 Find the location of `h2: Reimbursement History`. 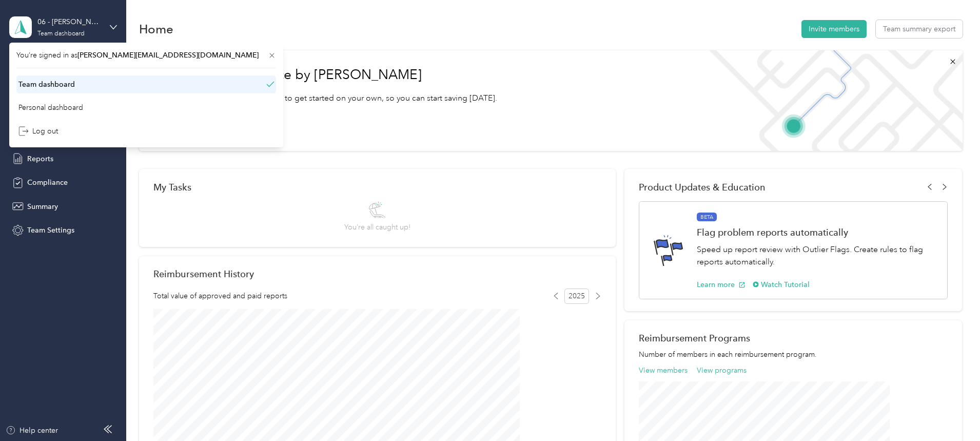

h2: Reimbursement History is located at coordinates (203, 273).